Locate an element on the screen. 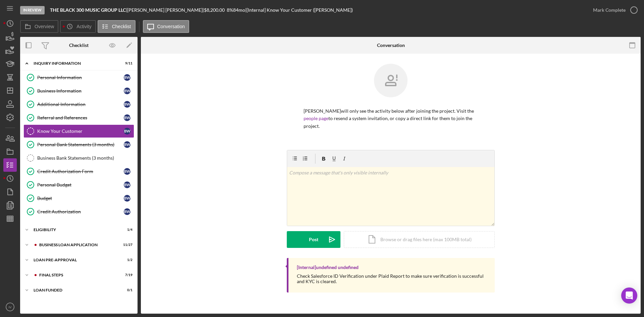  div: Post is located at coordinates (314, 240).